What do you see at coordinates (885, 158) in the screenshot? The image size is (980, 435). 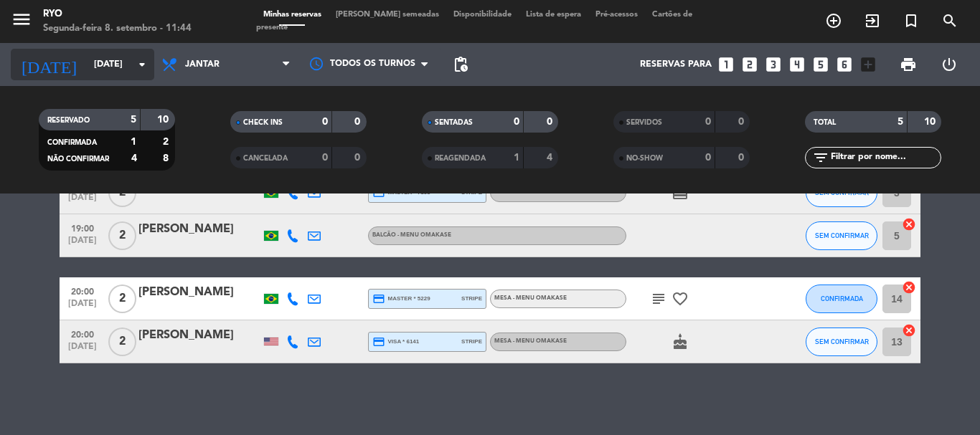 I see `input: Filtrar por nome...` at bounding box center [885, 158].